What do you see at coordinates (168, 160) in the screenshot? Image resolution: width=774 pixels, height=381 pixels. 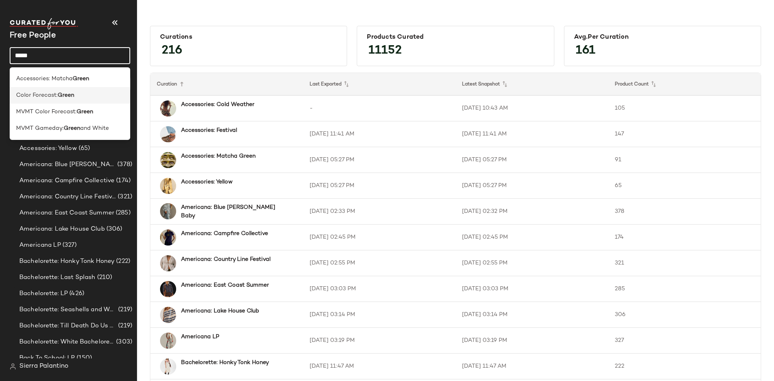 I see `img: 81771081_034_0` at bounding box center [168, 160].